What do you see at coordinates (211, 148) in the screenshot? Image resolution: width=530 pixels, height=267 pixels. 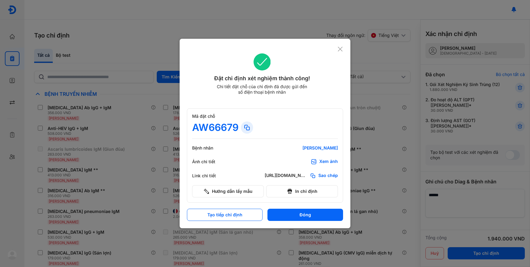 I see `div: Bệnh nhân` at bounding box center [211, 148].